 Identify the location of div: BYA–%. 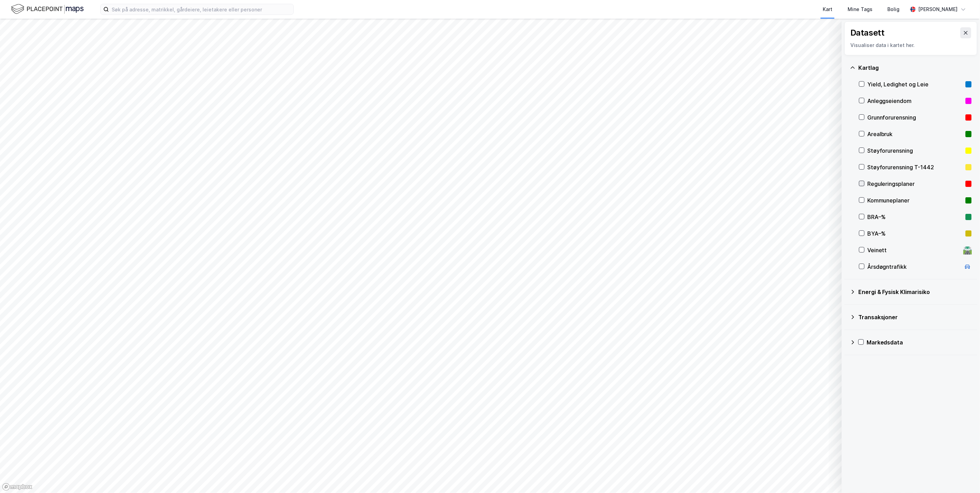
(915, 234).